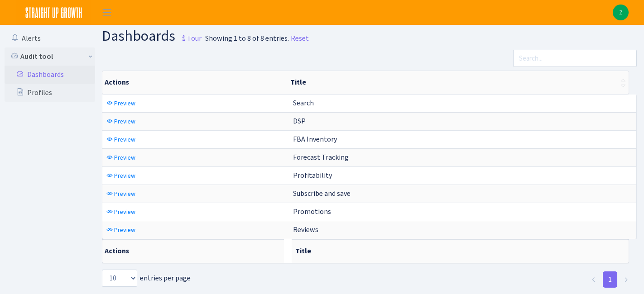 The width and height of the screenshot is (644, 294). I want to click on a: Alerts, so click(50, 39).